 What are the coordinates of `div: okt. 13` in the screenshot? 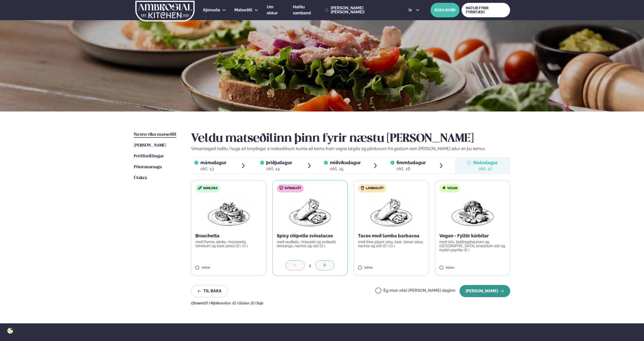 It's located at (213, 169).